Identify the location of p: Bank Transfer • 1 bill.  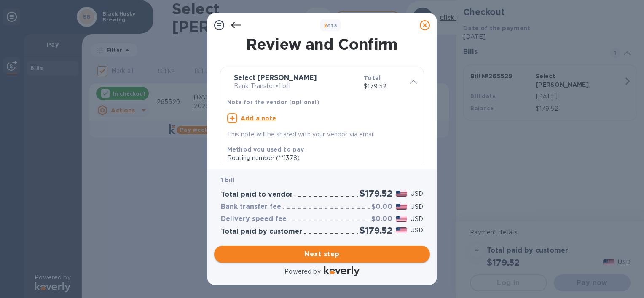
(295, 86).